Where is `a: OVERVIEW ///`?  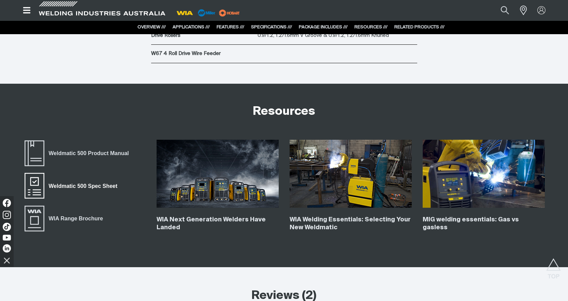
a: OVERVIEW /// is located at coordinates (152, 27).